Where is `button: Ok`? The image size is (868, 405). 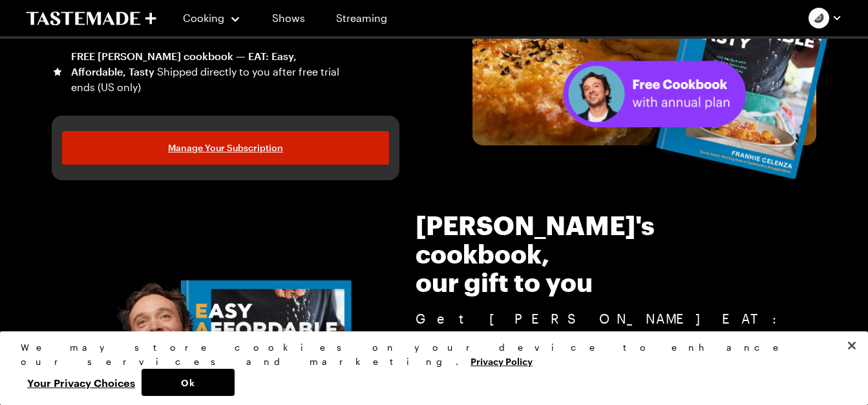 button: Ok is located at coordinates (188, 383).